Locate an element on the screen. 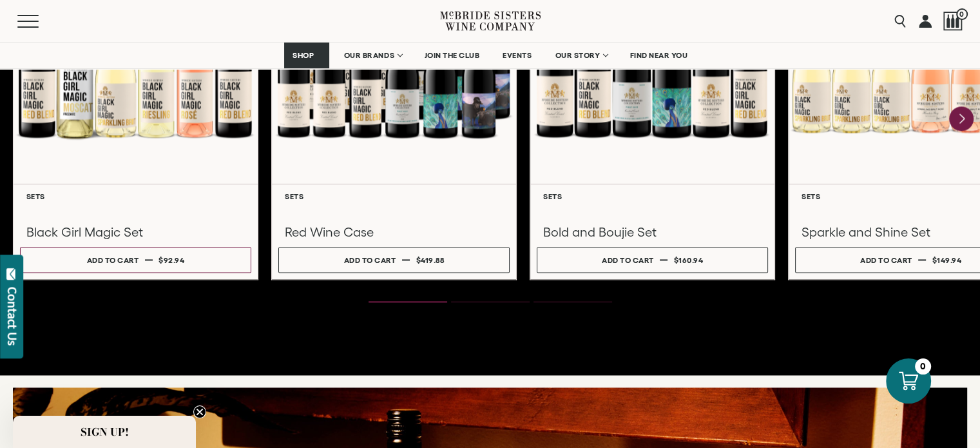  li: Page dot 3 is located at coordinates (573, 301).